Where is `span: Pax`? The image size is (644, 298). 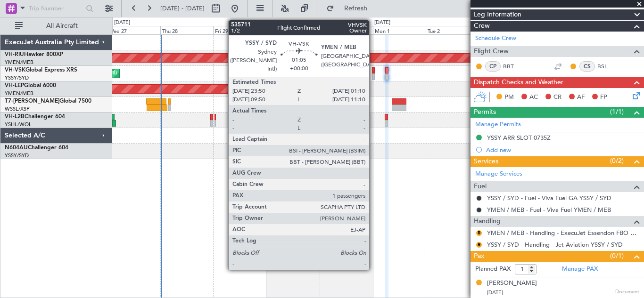
span: Pax is located at coordinates (479, 256).